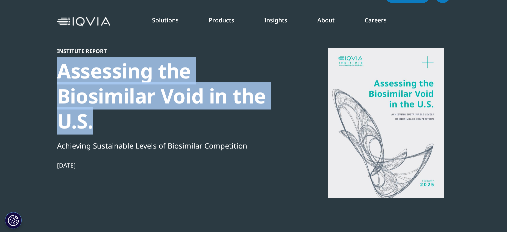 The width and height of the screenshot is (507, 232). What do you see at coordinates (171, 51) in the screenshot?
I see `div: Institute Report` at bounding box center [171, 51].